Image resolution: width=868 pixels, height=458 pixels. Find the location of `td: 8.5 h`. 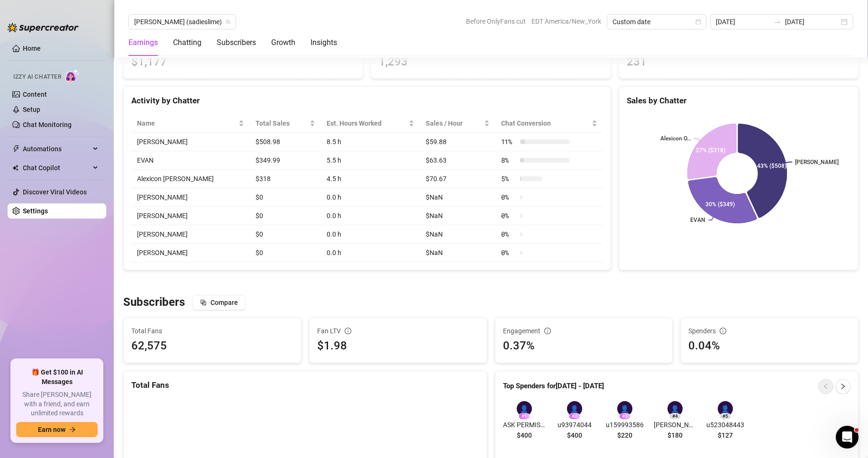

td: 8.5 h is located at coordinates (370, 142).